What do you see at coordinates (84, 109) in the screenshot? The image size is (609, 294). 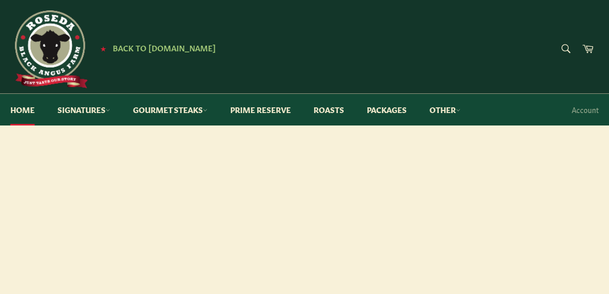 I see `a: Signatures` at bounding box center [84, 109].